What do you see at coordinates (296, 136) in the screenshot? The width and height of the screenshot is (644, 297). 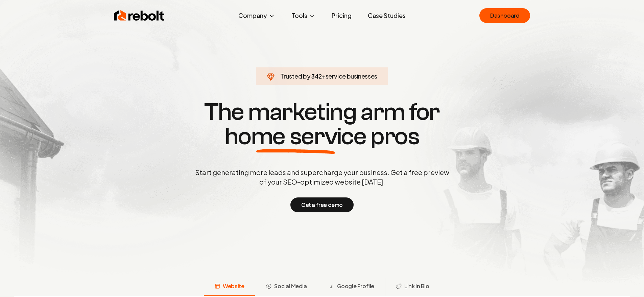 I see `span: home service` at bounding box center [296, 136].